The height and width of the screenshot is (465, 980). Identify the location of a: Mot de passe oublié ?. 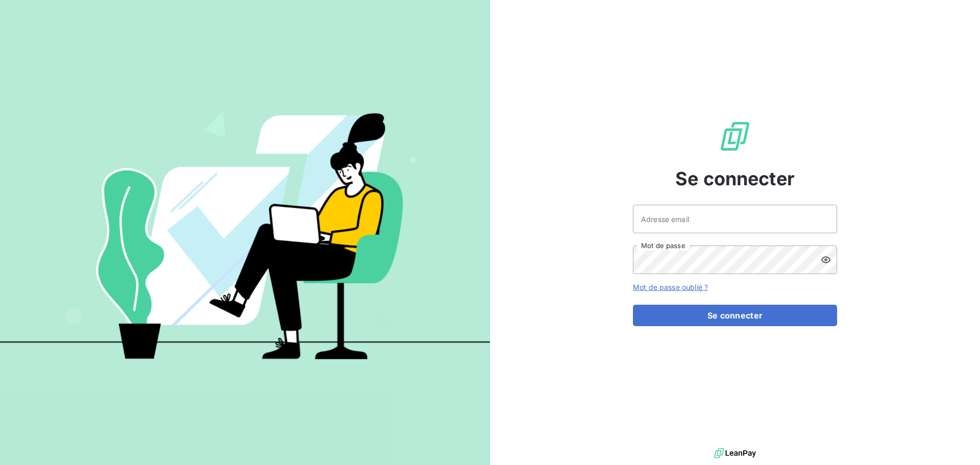
(670, 286).